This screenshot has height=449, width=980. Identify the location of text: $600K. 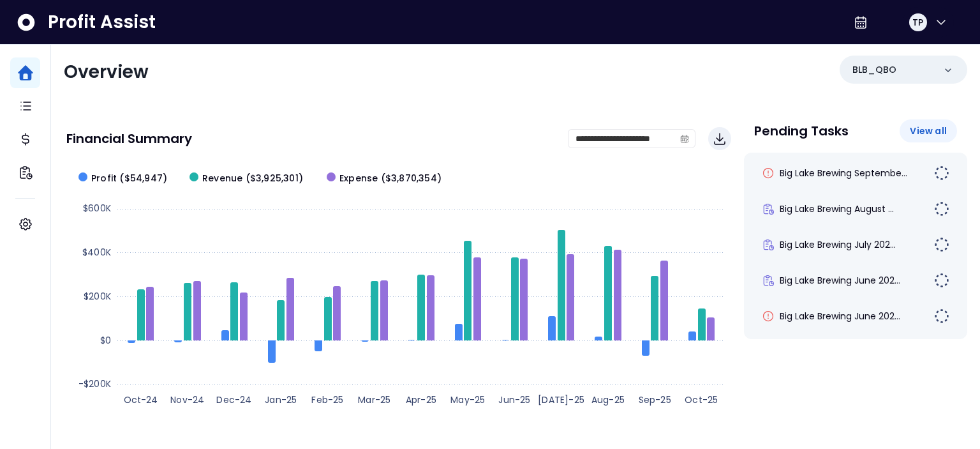
(97, 208).